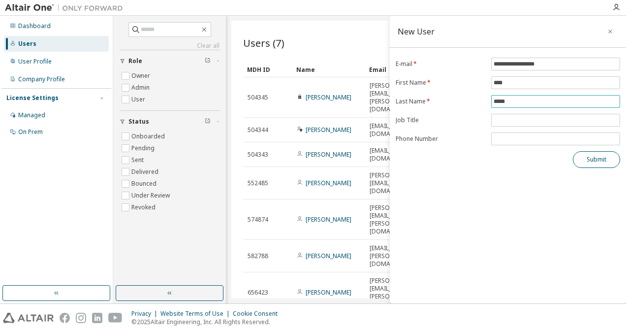  What do you see at coordinates (169, 122) in the screenshot?
I see `button: Status` at bounding box center [169, 122].